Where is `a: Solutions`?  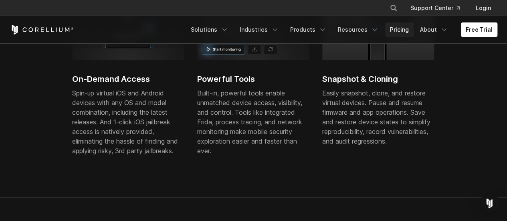 a: Solutions is located at coordinates (210, 30).